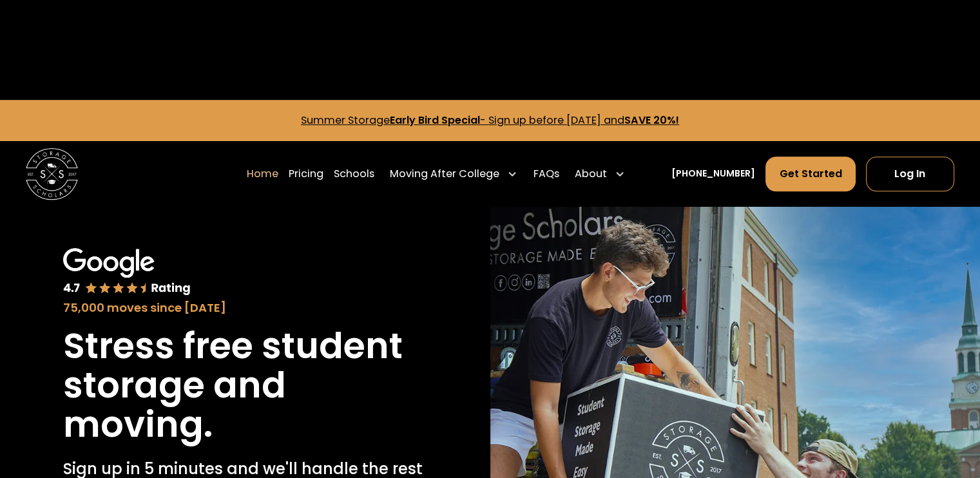 The image size is (980, 478). What do you see at coordinates (245, 385) in the screenshot?
I see `h1: Stress free student storage and moving.` at bounding box center [245, 385].